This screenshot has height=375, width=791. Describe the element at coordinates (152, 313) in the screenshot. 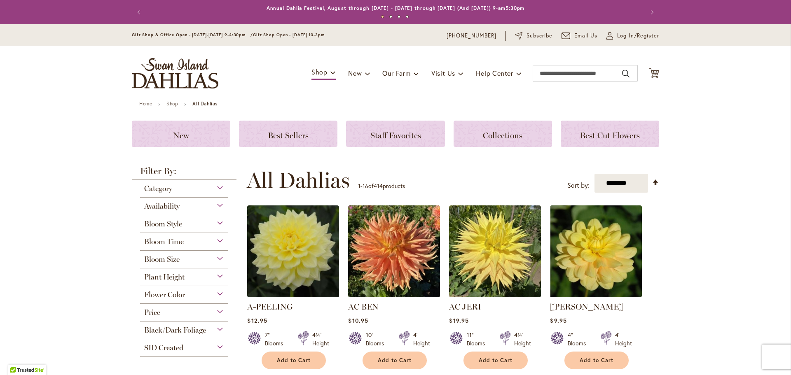

I see `span: Price` at that location.